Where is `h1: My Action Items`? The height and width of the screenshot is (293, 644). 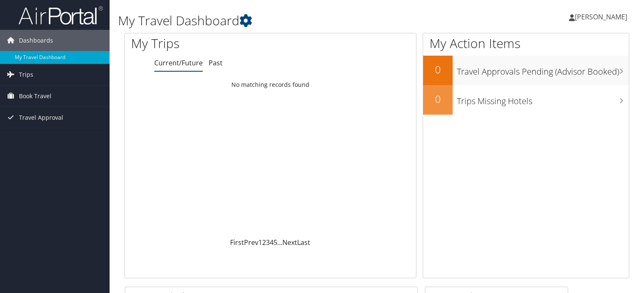
h1: My Action Items is located at coordinates (526, 43).